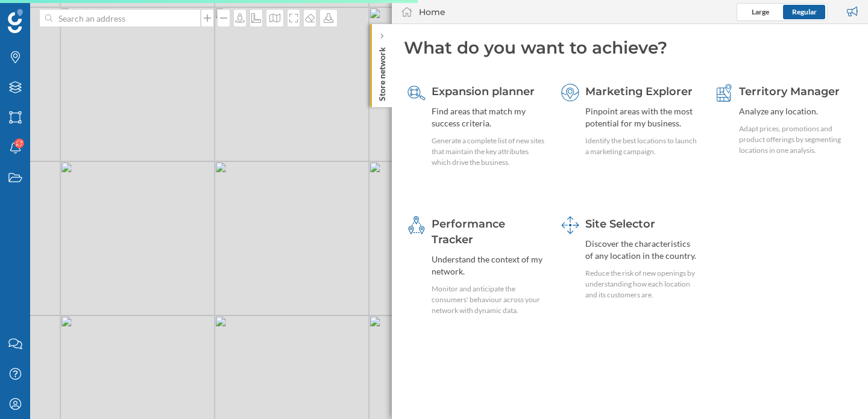 The width and height of the screenshot is (868, 419). What do you see at coordinates (482, 91) in the screenshot?
I see `span: Expansion planner` at bounding box center [482, 91].